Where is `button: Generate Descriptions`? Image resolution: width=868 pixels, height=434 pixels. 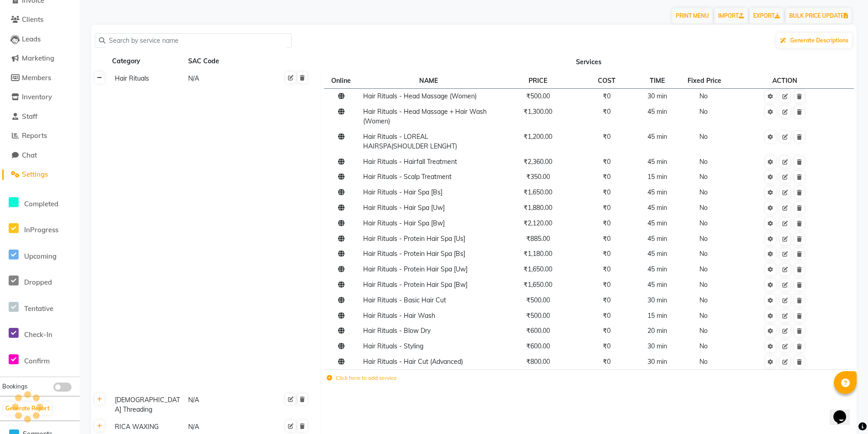
button: Generate Descriptions is located at coordinates (814, 40).